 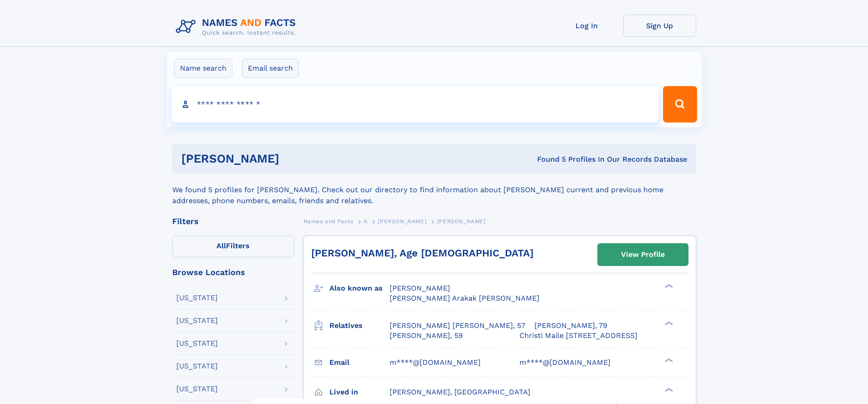 I want to click on input: search input, so click(x=415, y=104).